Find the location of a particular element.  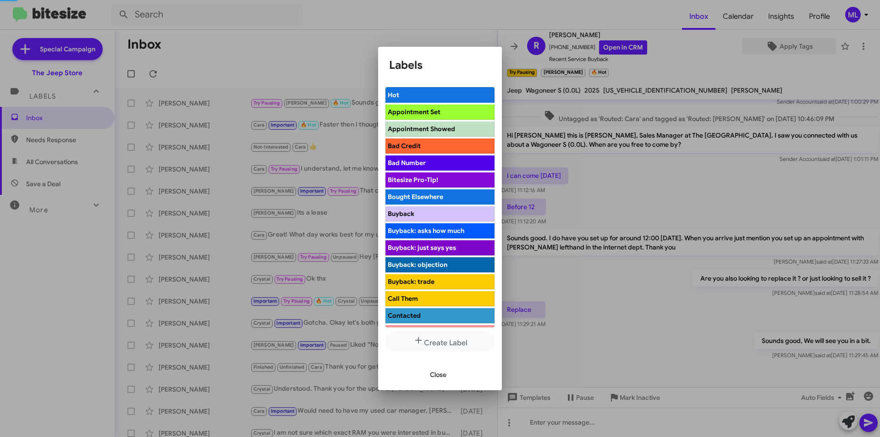

span: Bought Elsewhere is located at coordinates (415, 197).